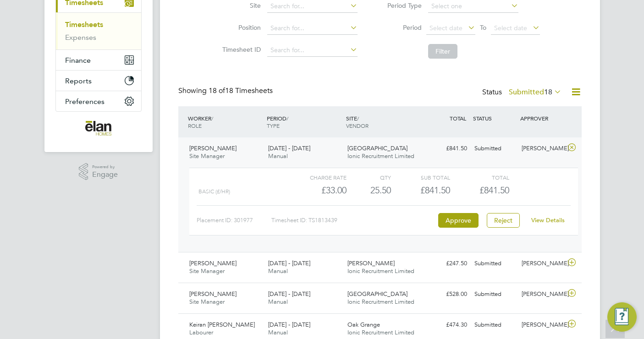 The width and height of the screenshot is (644, 339). Describe the element at coordinates (98, 81) in the screenshot. I see `button: Reports` at that location.